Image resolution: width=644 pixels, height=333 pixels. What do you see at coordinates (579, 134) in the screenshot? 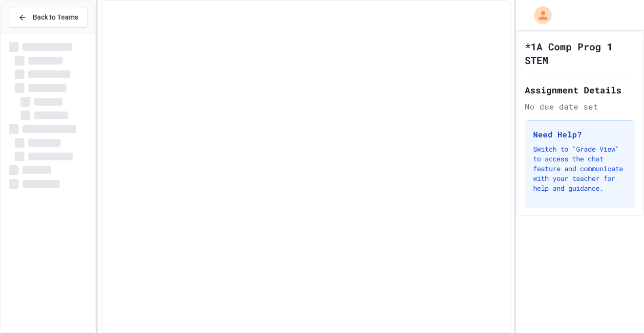
I see `h3: Need Help?` at bounding box center [579, 134].